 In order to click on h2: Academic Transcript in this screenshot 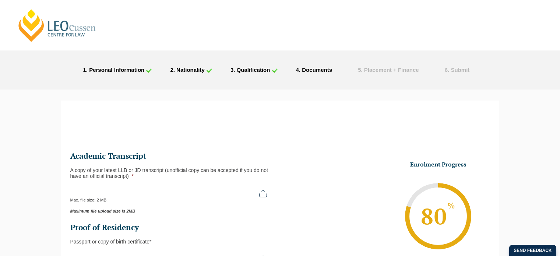, I will do `click(172, 156)`.